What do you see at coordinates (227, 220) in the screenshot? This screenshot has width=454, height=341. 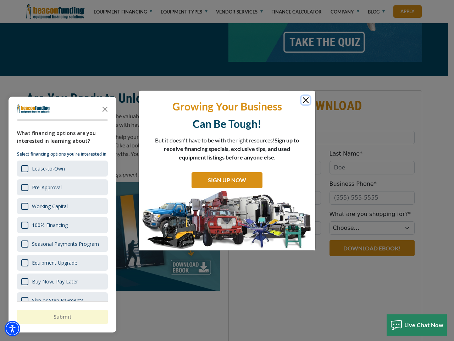 I see `img: SIGN UP NOW` at bounding box center [227, 220].